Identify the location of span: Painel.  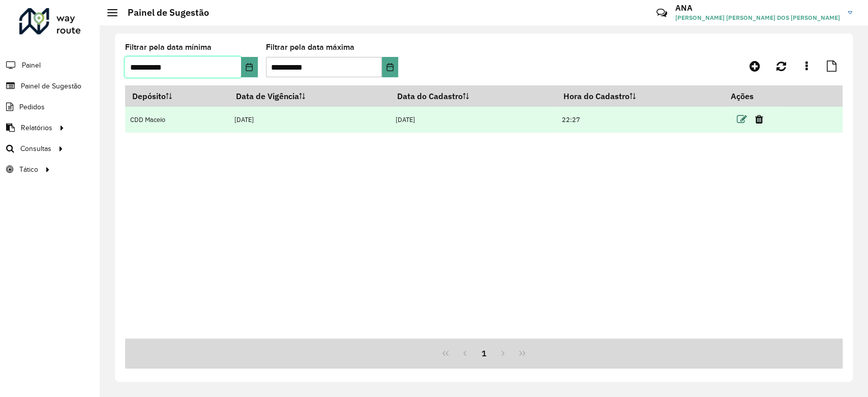
(31, 65).